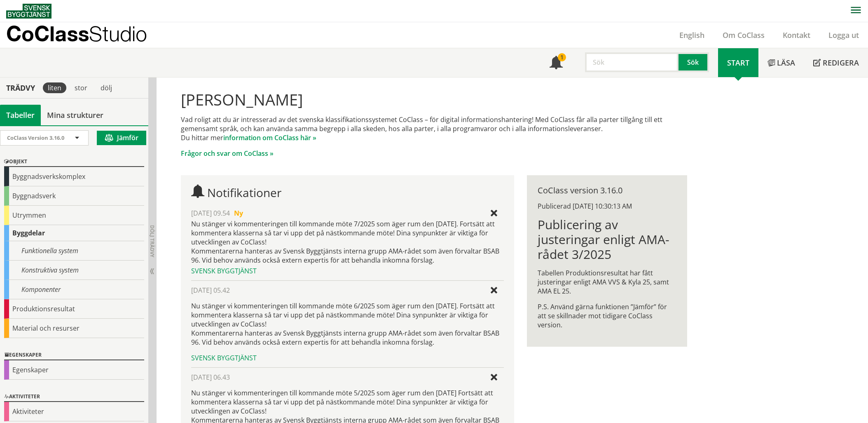 This screenshot has width=868, height=423. Describe the element at coordinates (75, 115) in the screenshot. I see `a: Mina strukturer` at that location.